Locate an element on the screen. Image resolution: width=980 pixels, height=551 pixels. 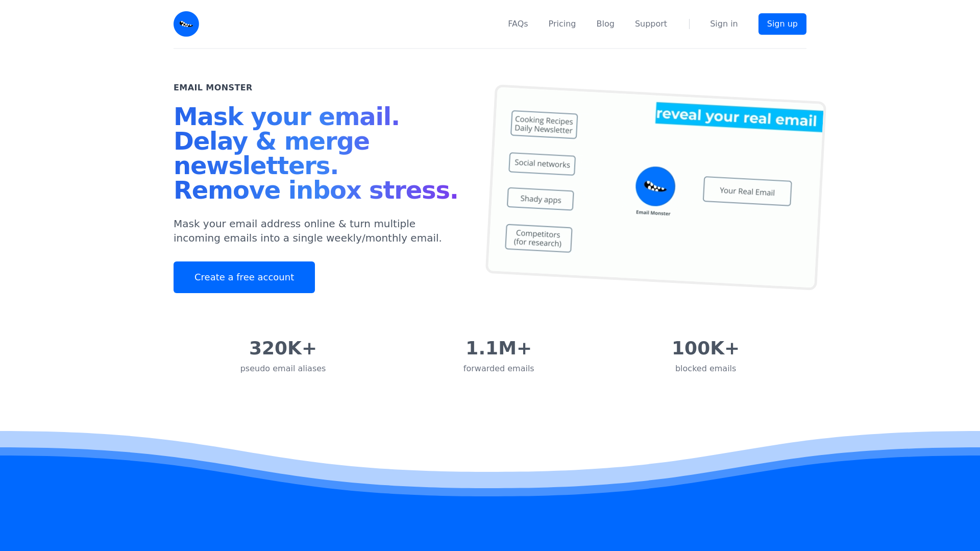
div: 1.1M+ is located at coordinates (499, 348).